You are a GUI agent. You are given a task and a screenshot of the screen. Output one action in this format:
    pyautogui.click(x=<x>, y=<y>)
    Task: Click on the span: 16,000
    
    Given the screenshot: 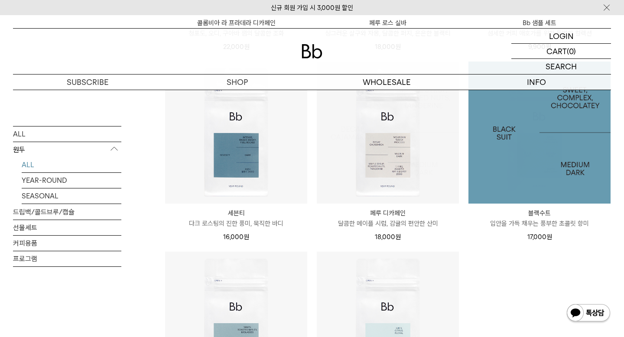 What is the action you would take?
    pyautogui.click(x=236, y=237)
    